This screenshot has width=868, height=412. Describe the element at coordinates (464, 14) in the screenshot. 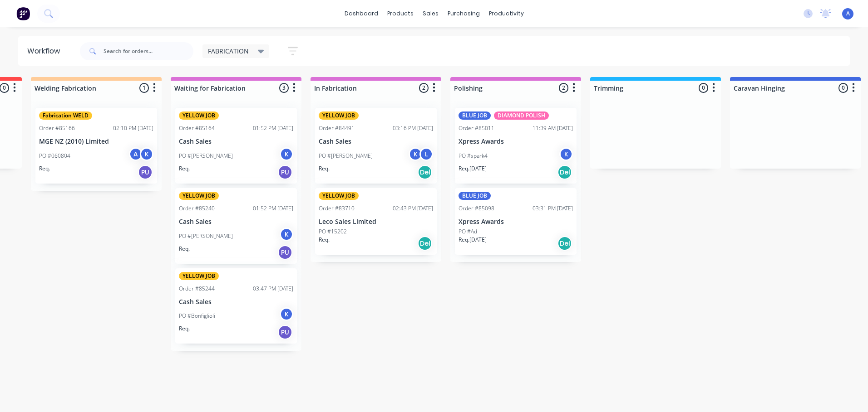

I see `div: purchasing` at that location.